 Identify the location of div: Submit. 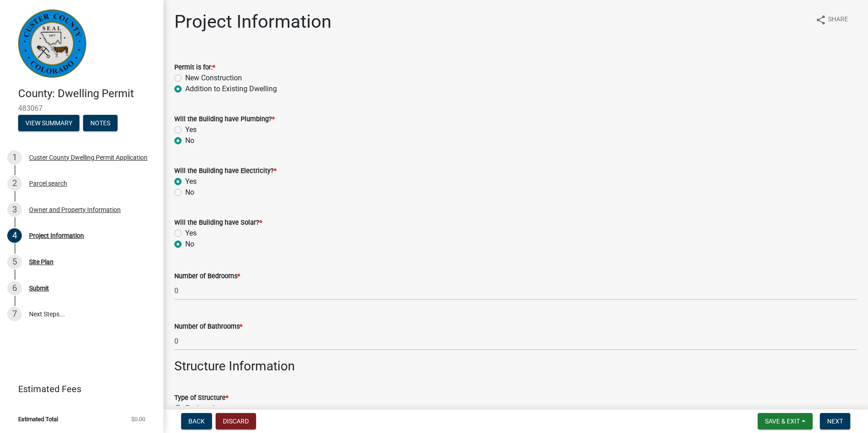
(39, 288).